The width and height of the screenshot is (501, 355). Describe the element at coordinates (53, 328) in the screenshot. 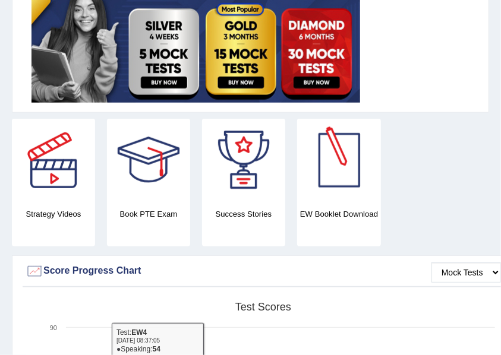

I see `text: 90` at that location.